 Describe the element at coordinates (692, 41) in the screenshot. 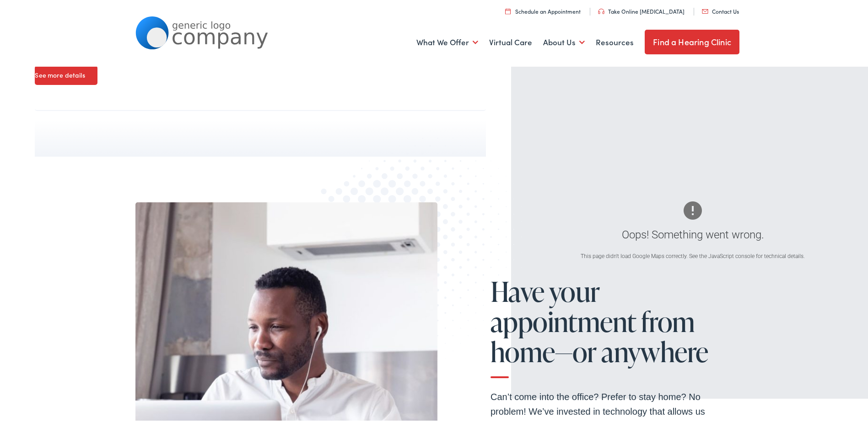

I see `a: Find a Hearing Clinic` at that location.